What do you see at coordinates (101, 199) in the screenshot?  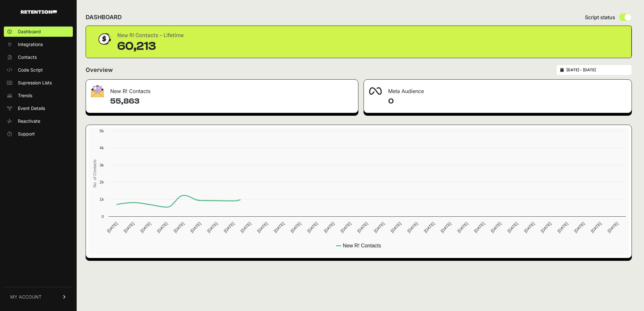 I see `text: 1k` at bounding box center [101, 199].